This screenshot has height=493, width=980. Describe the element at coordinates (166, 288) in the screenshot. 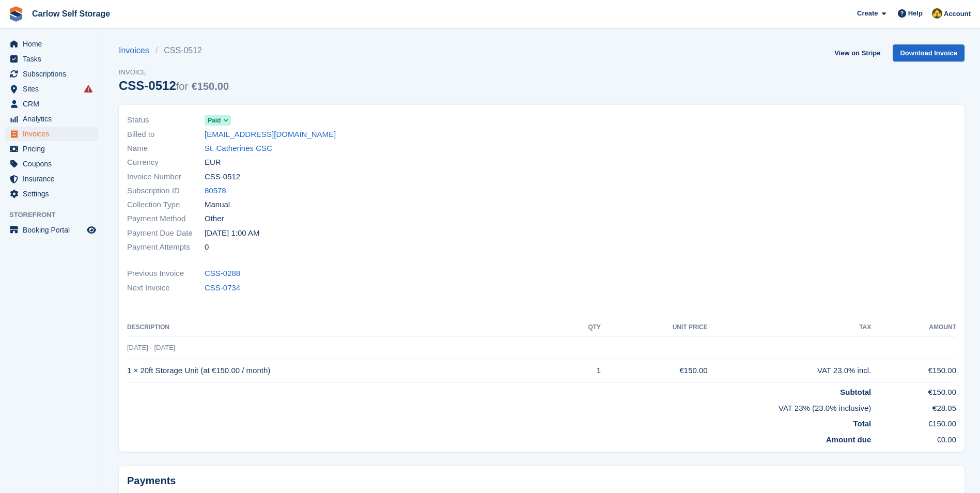

I see `span: Next Invoice` at that location.